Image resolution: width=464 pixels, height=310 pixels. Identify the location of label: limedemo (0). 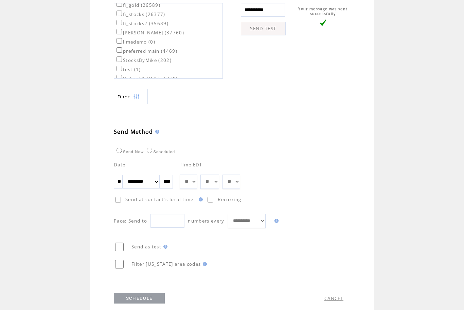
(135, 42).